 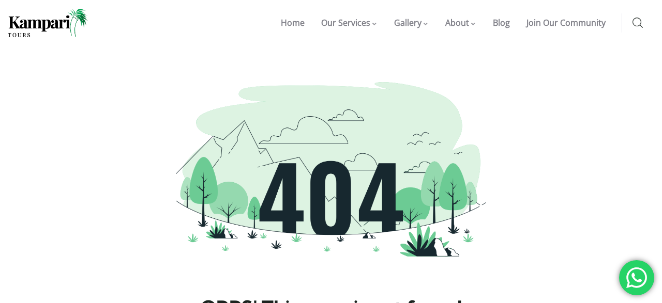 What do you see at coordinates (457, 23) in the screenshot?
I see `span: About` at bounding box center [457, 23].